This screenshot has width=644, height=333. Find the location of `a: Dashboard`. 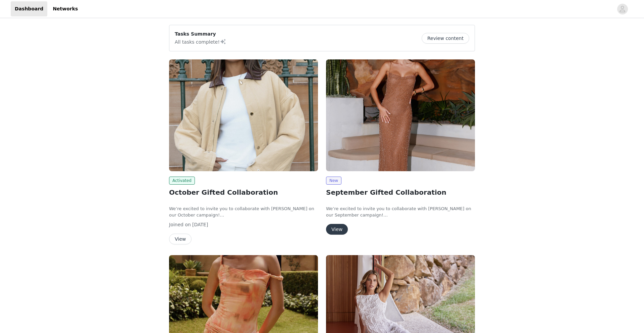

a: Dashboard is located at coordinates (29, 9).